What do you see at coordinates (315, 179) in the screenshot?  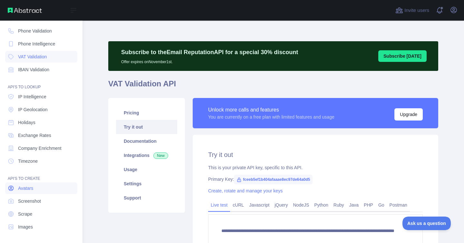 I see `div: Primary Key:` at bounding box center [315, 179].